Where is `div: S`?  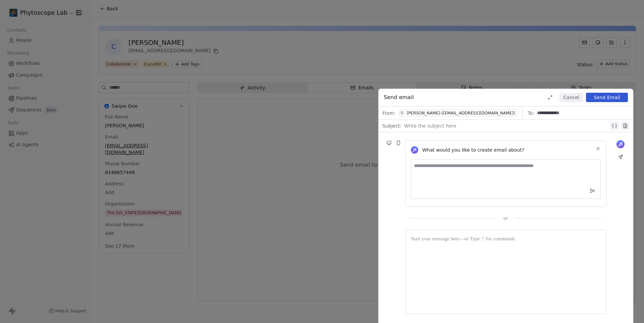 div: S is located at coordinates (402, 113).